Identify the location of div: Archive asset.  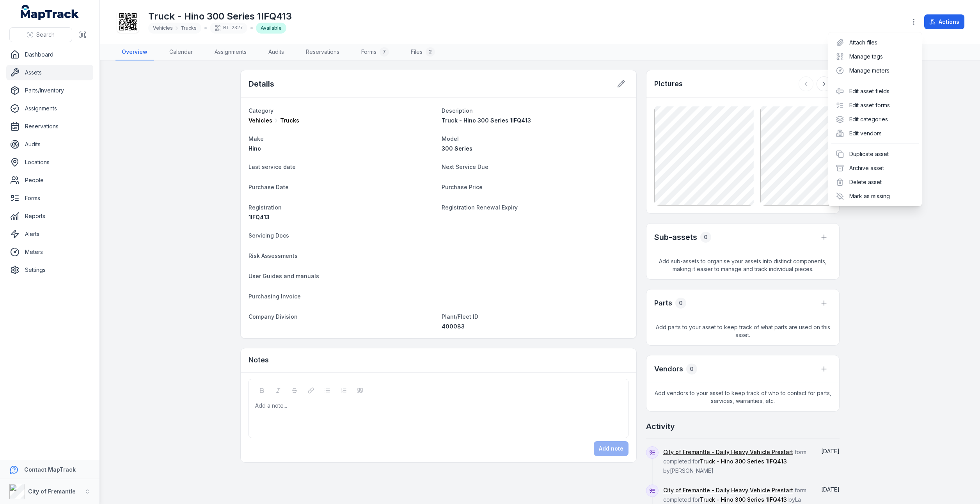
(875, 168).